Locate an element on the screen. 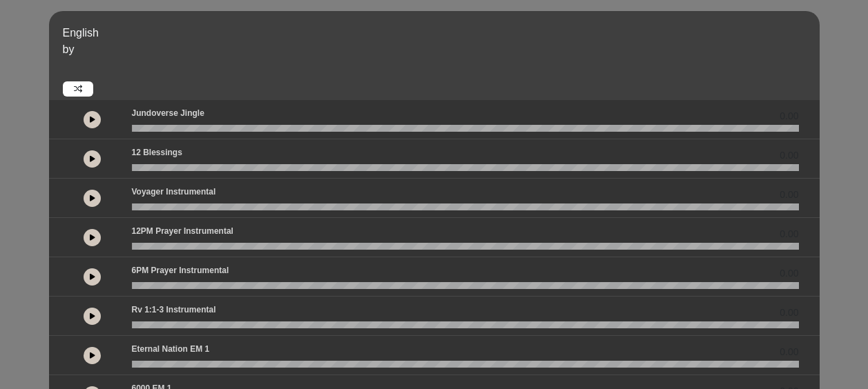  p: Jundoverse Jingle is located at coordinates (167, 113).